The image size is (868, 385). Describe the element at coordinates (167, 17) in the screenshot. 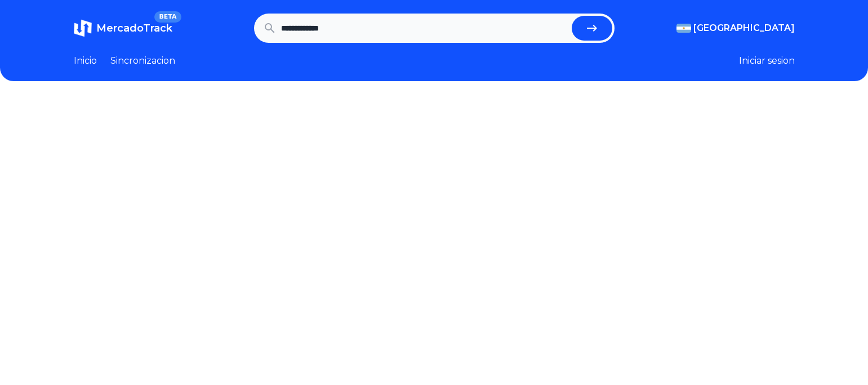

I see `span: BETA` at that location.